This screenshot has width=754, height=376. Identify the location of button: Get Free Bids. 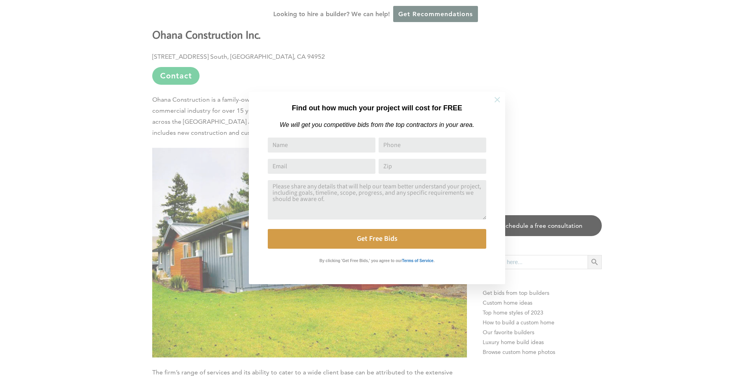
(377, 239).